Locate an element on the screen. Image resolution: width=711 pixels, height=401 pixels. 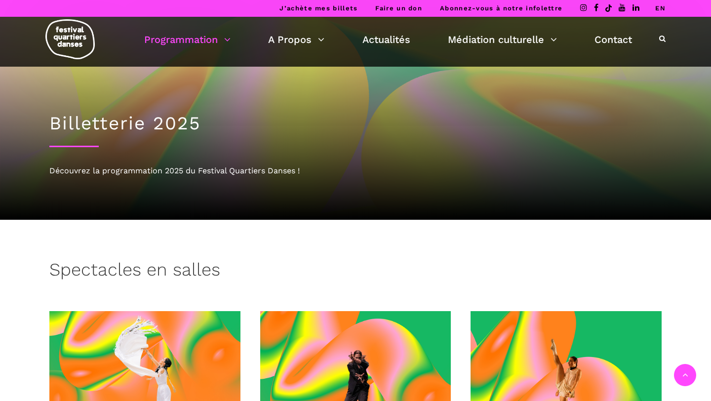
a: Contact is located at coordinates (613, 39).